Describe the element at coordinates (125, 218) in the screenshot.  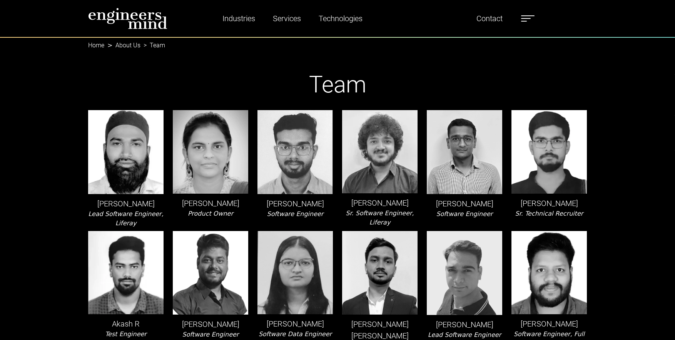
I see `i: Lead Software Engineer, Liferay` at that location.